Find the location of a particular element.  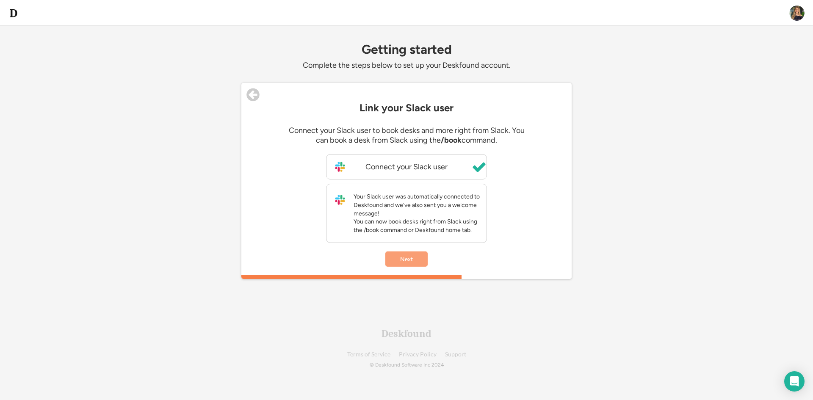

div: Link your Slack user is located at coordinates (407, 108).